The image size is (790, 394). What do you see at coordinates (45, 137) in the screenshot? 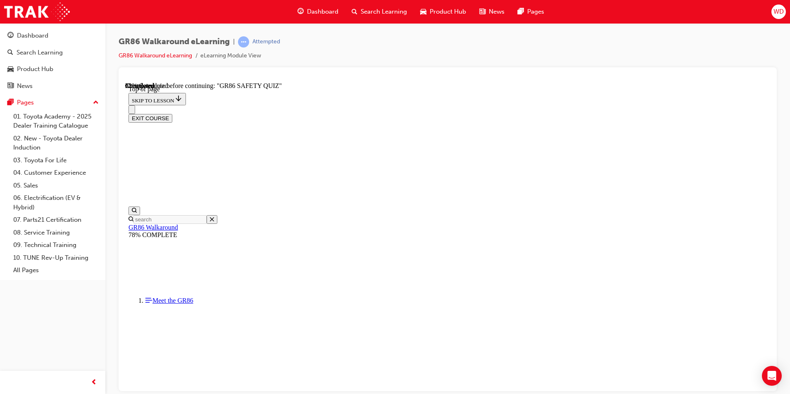
I see `input: Search` at bounding box center [45, 137].